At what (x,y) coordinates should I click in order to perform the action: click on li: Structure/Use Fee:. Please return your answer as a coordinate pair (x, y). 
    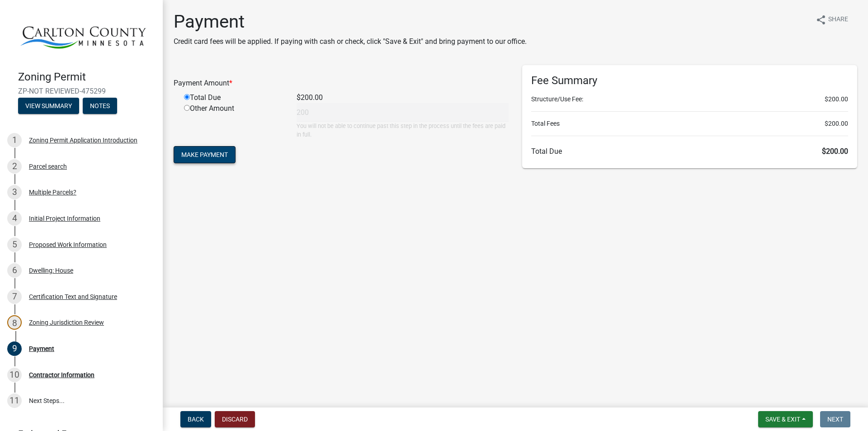
    Looking at the image, I should click on (689, 99).